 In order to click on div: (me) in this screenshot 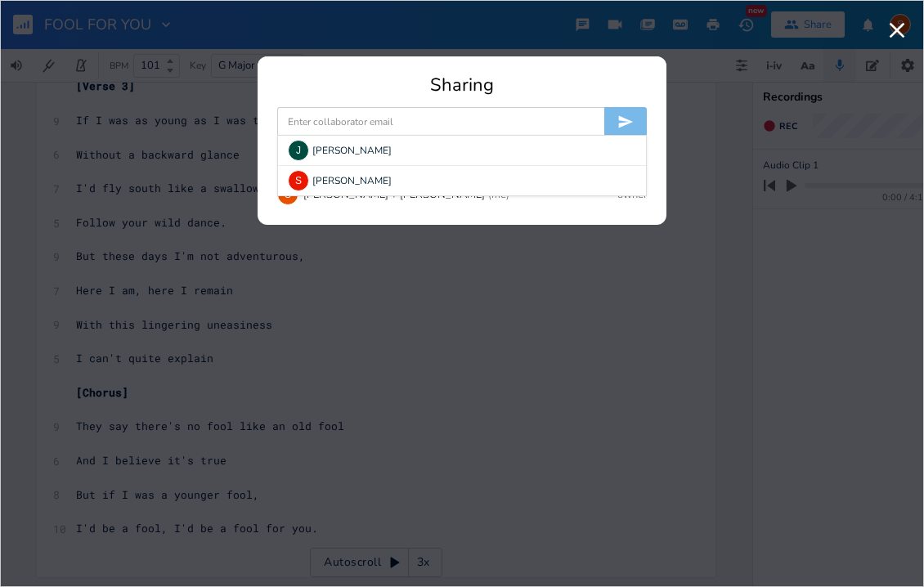, I will do `click(499, 195)`.